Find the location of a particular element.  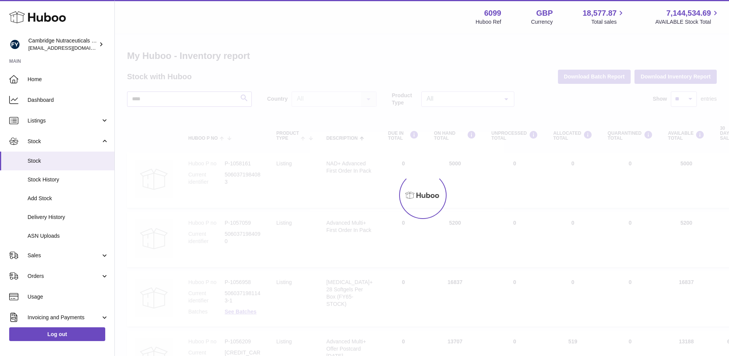

span: Sales is located at coordinates (64, 255).